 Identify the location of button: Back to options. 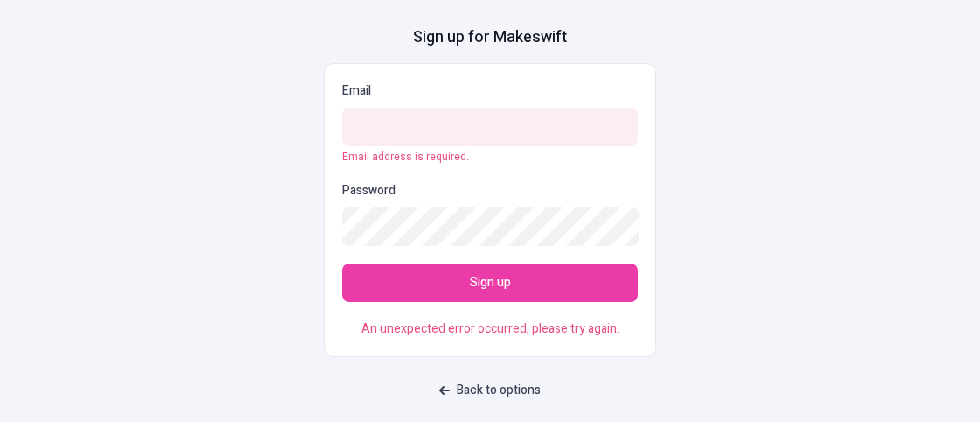
(490, 390).